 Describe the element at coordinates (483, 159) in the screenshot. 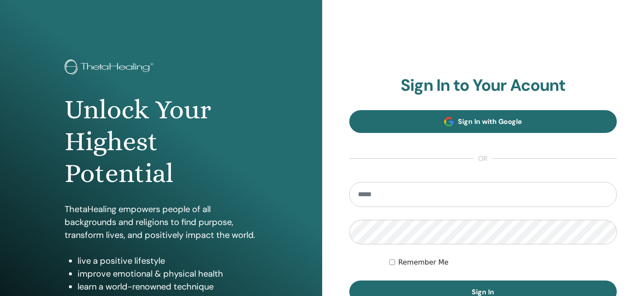

I see `span: or` at that location.